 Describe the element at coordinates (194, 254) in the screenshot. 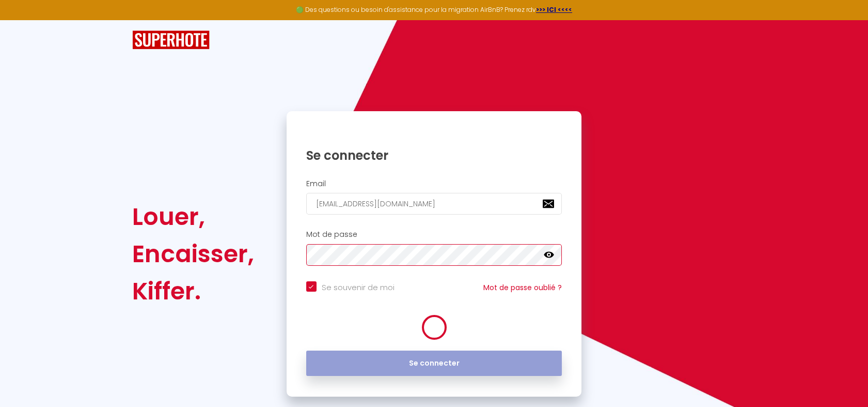

I see `div: Encaisser,` at that location.